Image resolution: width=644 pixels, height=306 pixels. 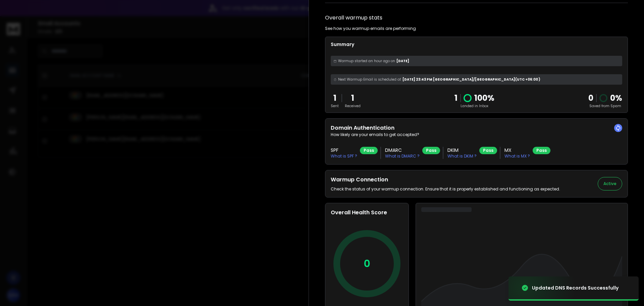 What do you see at coordinates (462, 150) in the screenshot?
I see `h3: DKIM` at bounding box center [462, 150].